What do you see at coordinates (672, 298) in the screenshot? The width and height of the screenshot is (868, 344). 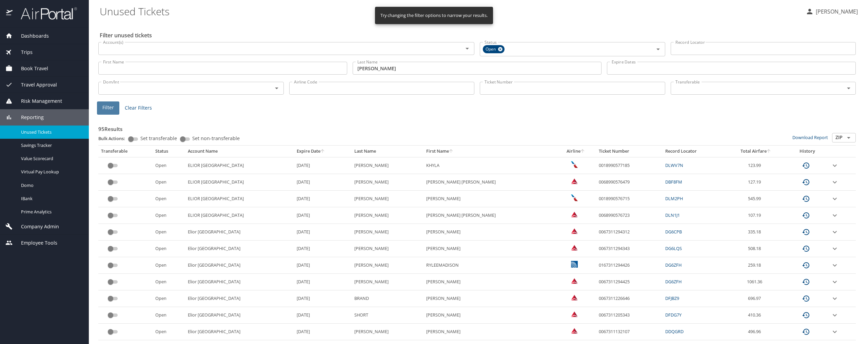 I see `a: DFJBZ9` at bounding box center [672, 298].